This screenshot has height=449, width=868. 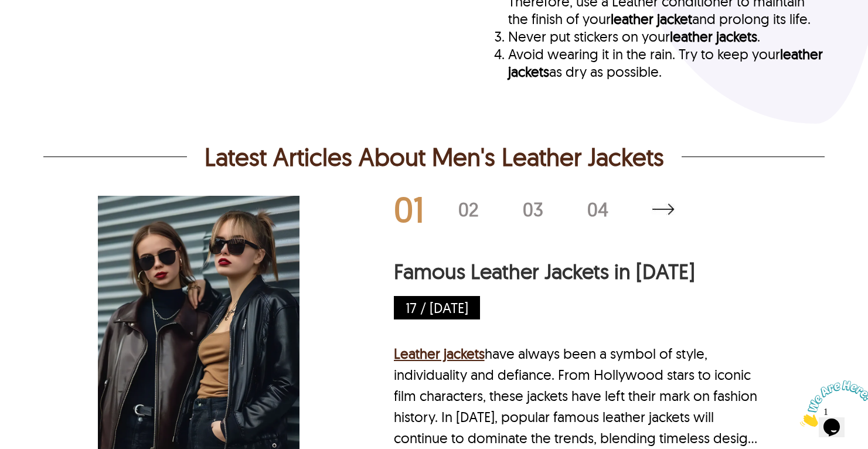 I want to click on div: CloseChat attention grabber, so click(x=37, y=28).